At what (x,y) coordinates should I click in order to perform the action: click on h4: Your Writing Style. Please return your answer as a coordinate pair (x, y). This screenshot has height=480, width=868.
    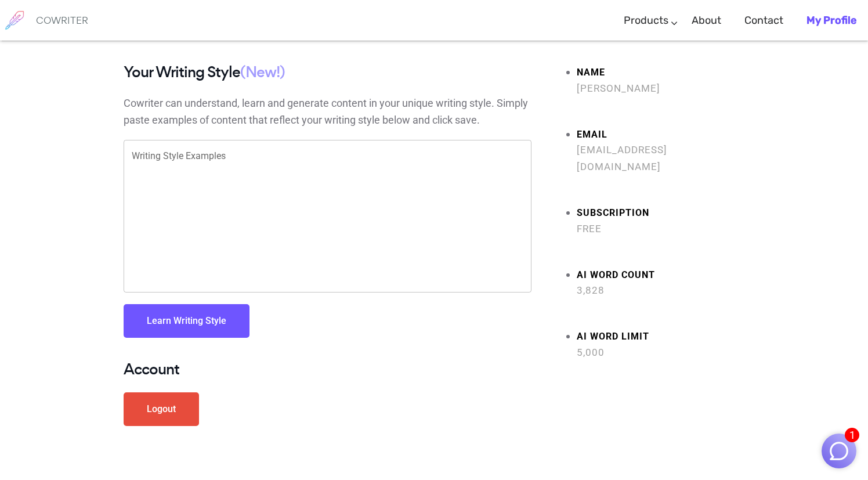
    Looking at the image, I should click on (327, 72).